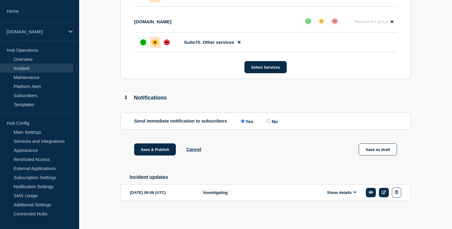  I want to click on button: Save & Publish, so click(155, 149).